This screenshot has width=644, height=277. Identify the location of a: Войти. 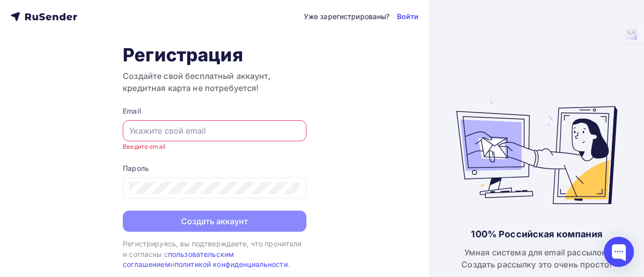
(408, 17).